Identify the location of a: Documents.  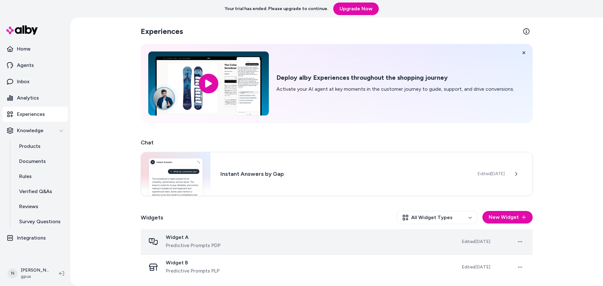
(40, 161).